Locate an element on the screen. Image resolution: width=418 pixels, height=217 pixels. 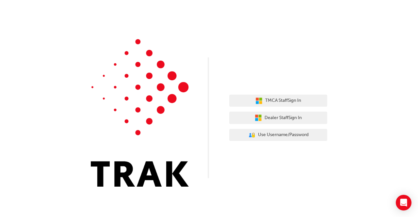
button: TMCA StaffSign In is located at coordinates (279, 101).